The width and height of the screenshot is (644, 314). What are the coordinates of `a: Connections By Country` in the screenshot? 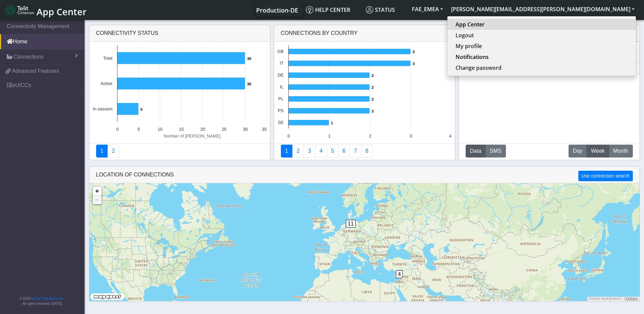 It's located at (287, 151).